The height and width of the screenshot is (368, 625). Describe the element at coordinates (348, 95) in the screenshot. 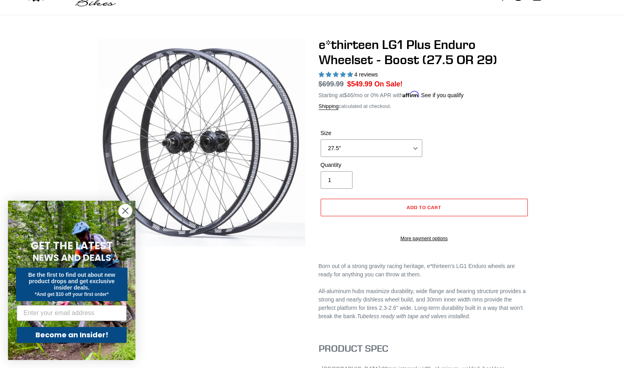

I see `span: $46` at that location.